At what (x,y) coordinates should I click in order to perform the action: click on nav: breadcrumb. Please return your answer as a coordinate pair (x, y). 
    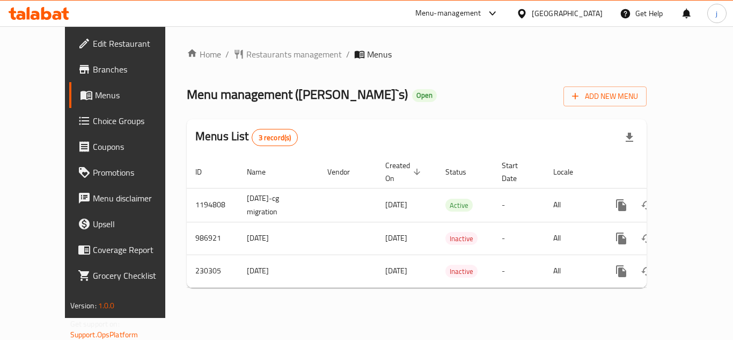
    Looking at the image, I should click on (416, 54).